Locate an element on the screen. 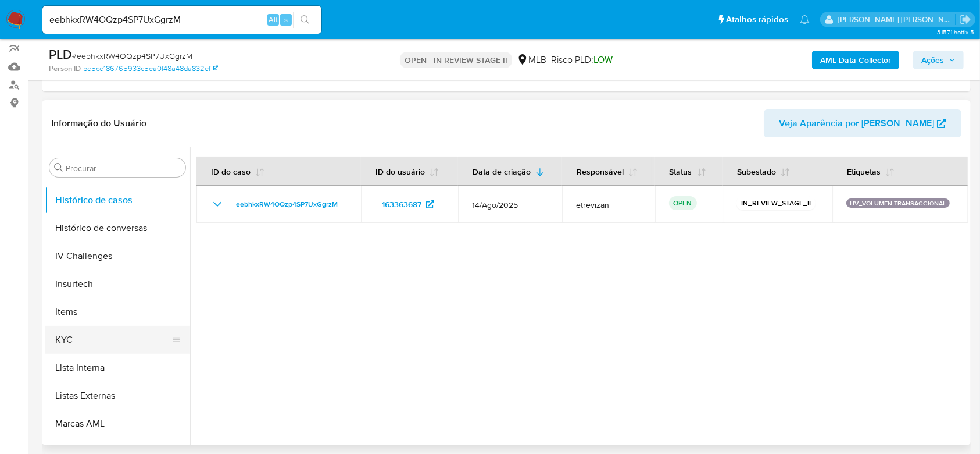 This screenshot has height=454, width=980. span: Alt is located at coordinates (273, 19).